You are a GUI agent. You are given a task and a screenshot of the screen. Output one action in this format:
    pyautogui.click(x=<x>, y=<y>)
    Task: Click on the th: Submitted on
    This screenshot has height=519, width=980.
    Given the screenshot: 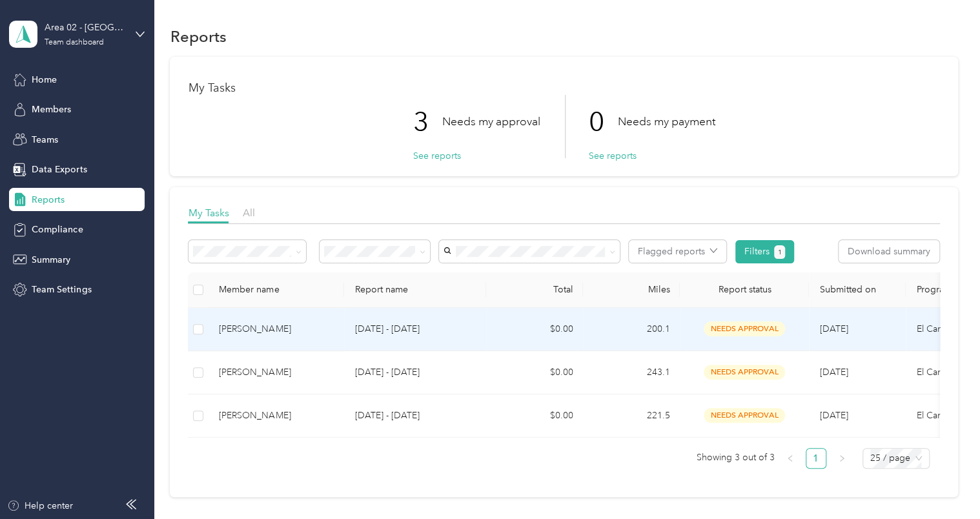 What is the action you would take?
    pyautogui.click(x=857, y=290)
    